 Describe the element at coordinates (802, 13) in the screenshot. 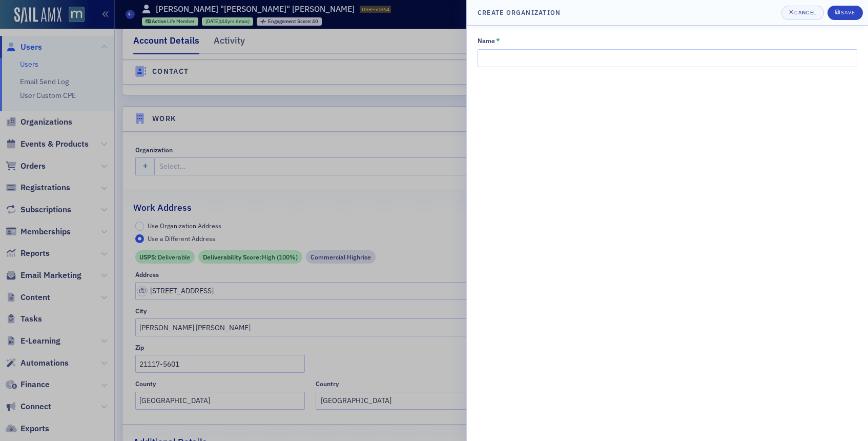

I see `button: Cancel` at that location.